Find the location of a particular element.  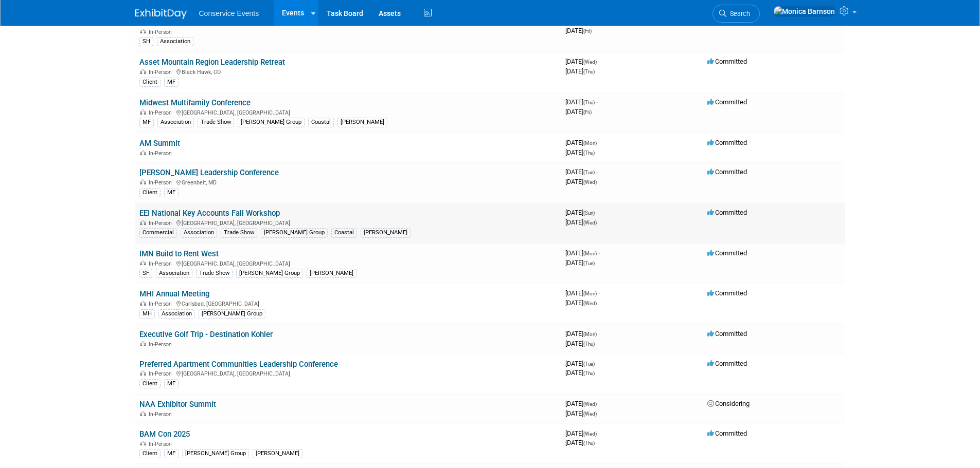

div: Commercial is located at coordinates (158, 233).